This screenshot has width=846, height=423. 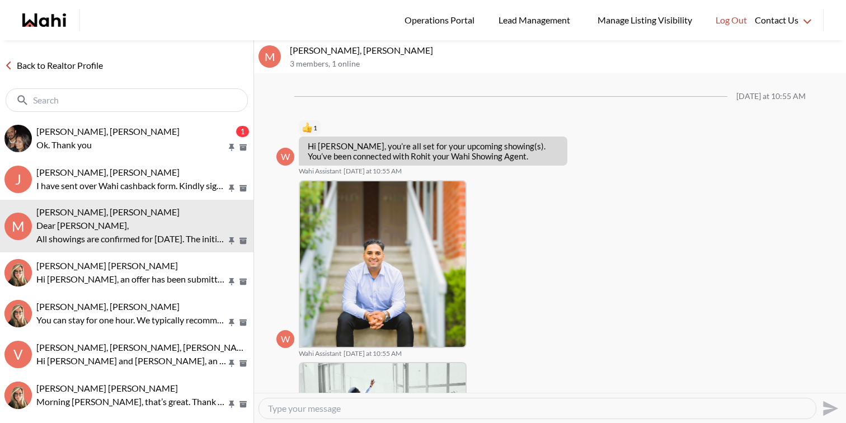 What do you see at coordinates (731, 20) in the screenshot?
I see `span: Log Out` at bounding box center [731, 20].